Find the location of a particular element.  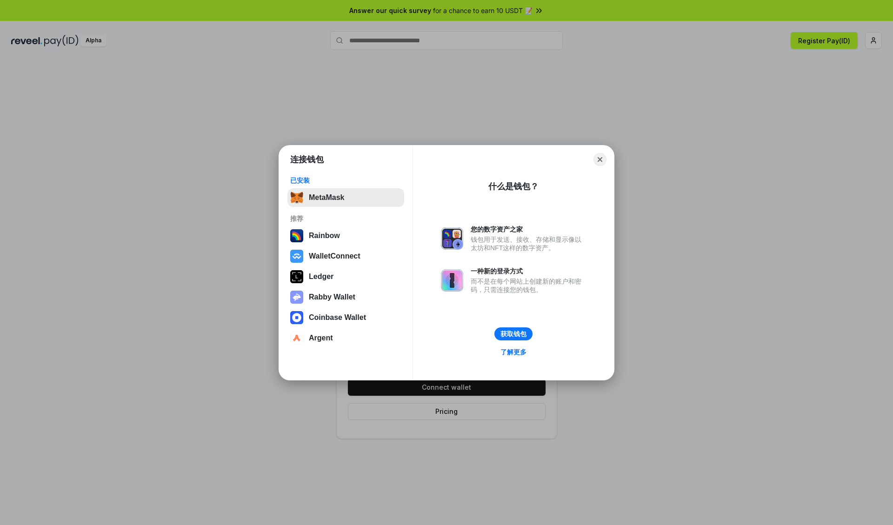

button: Rabby Wallet is located at coordinates (346, 297).